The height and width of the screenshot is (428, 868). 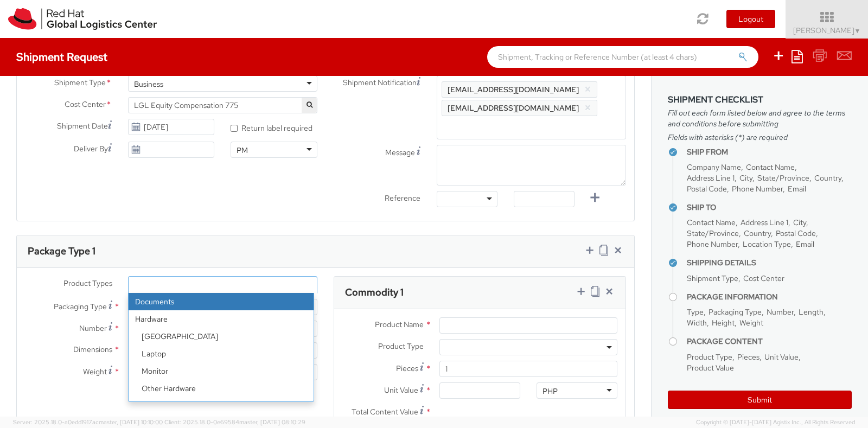 I want to click on span: LGL Equity Compensation 775, so click(x=222, y=105).